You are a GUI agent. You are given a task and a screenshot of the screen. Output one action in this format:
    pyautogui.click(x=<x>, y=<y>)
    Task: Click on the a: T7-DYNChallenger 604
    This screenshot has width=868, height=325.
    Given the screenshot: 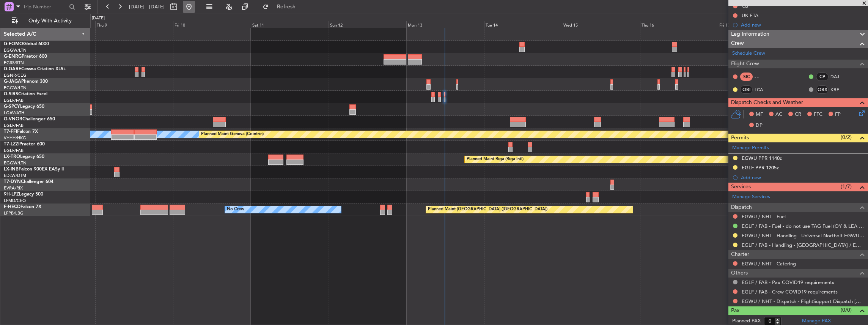 What is the action you would take?
    pyautogui.click(x=28, y=182)
    